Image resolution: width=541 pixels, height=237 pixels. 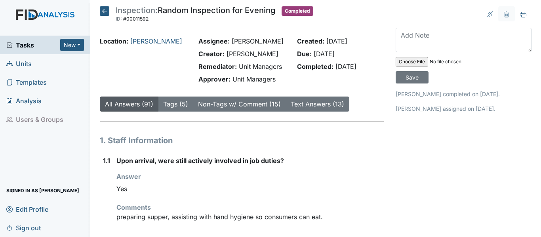 What do you see at coordinates (129, 177) in the screenshot?
I see `strong: Answer` at bounding box center [129, 177].